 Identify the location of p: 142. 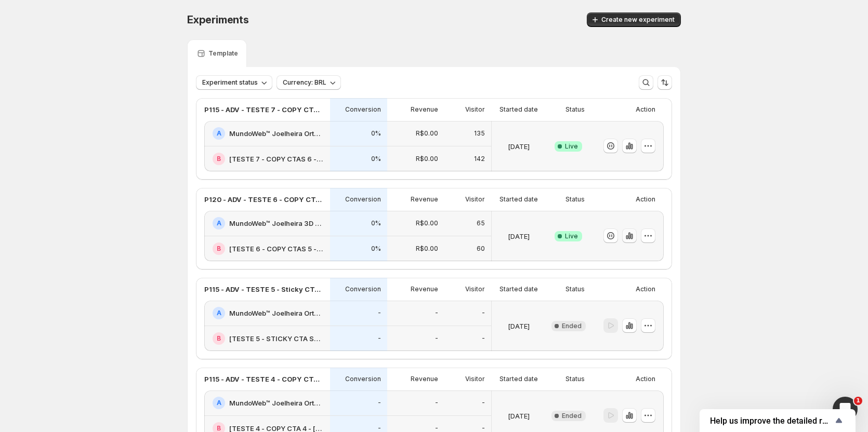
(479, 159).